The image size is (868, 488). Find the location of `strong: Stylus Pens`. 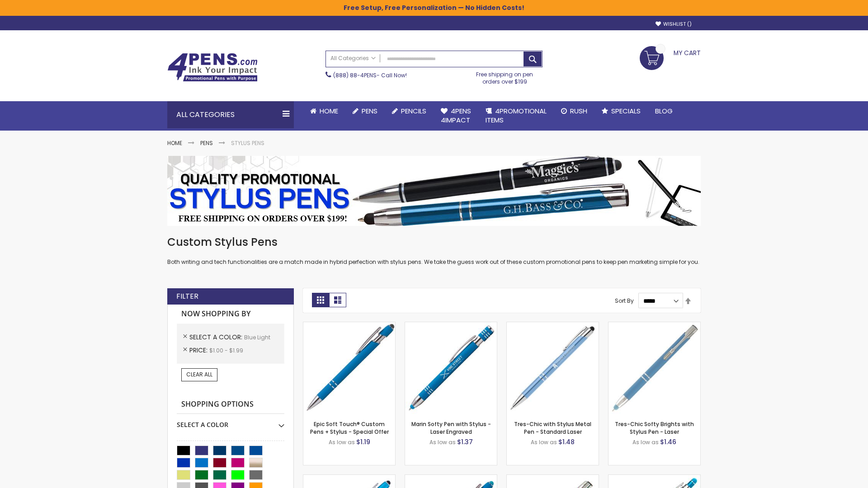

strong: Stylus Pens is located at coordinates (248, 143).